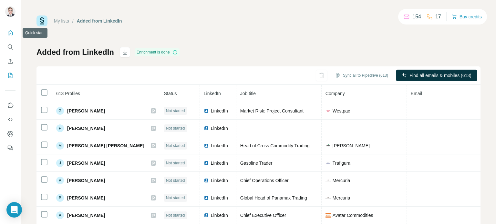 Image resolution: width=496 pixels, height=224 pixels. I want to click on span: Company, so click(335, 94).